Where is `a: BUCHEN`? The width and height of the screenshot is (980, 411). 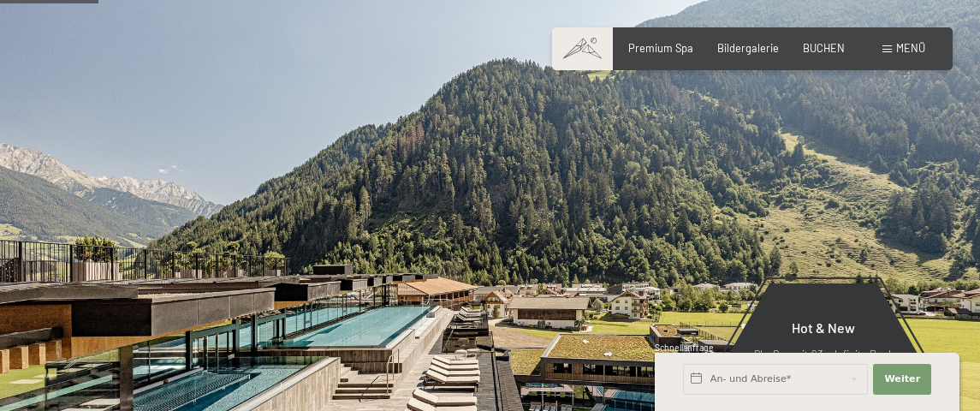 a: BUCHEN is located at coordinates (823, 48).